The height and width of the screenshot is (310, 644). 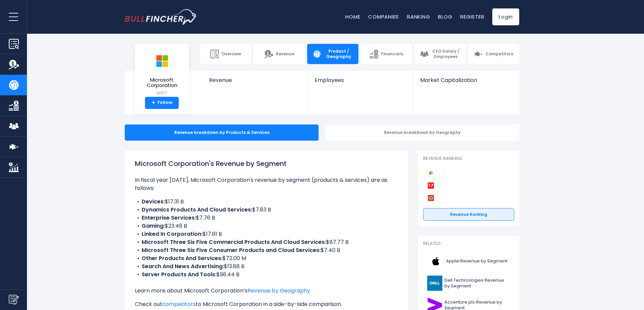 I want to click on span: Apple Revenue by Segment, so click(x=477, y=261).